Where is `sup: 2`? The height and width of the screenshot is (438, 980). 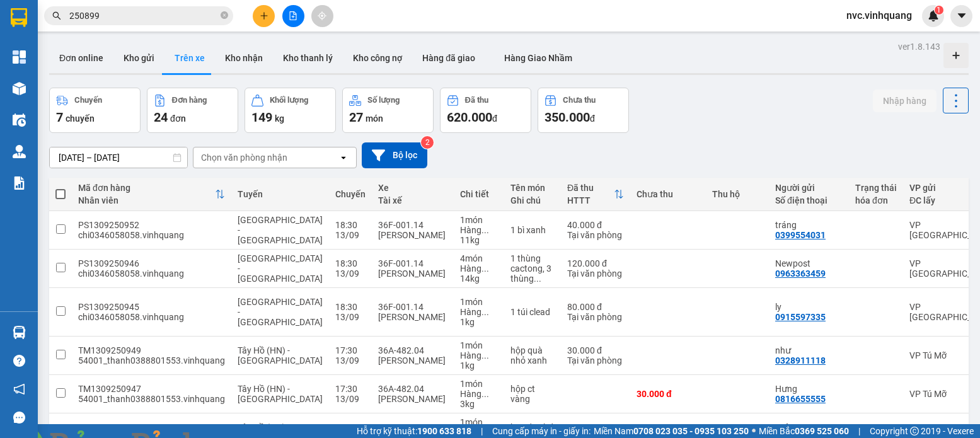 sup: 2 is located at coordinates (427, 142).